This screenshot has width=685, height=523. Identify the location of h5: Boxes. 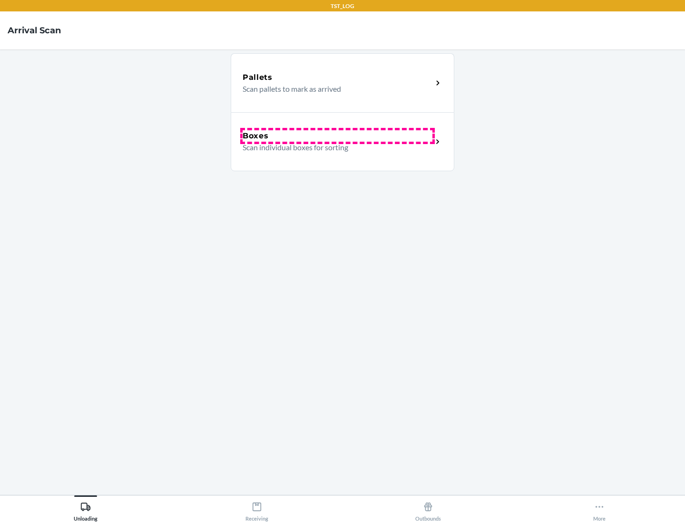
(255, 136).